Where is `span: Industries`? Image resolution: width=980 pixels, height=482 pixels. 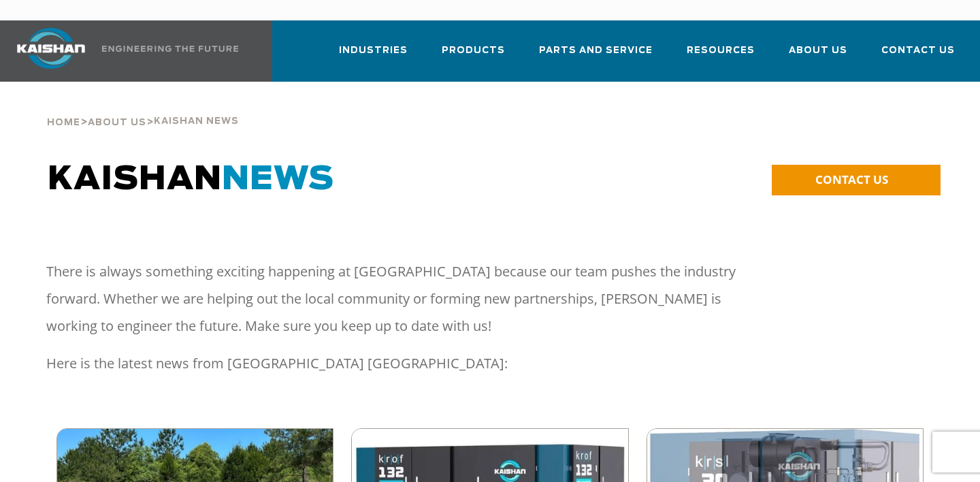
span: Industries is located at coordinates (373, 50).